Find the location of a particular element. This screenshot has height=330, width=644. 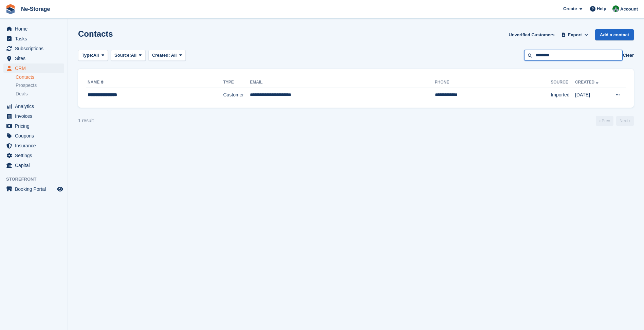

span: Tasks is located at coordinates (35, 39).